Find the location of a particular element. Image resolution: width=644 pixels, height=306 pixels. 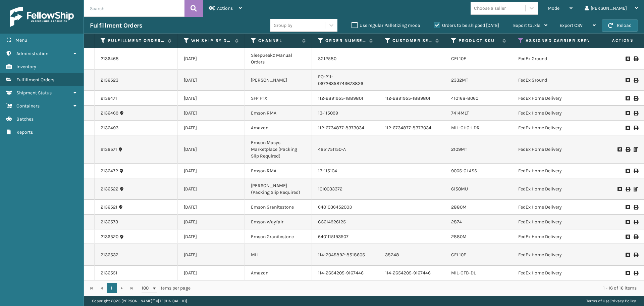

a: 2136573 is located at coordinates (109, 222).